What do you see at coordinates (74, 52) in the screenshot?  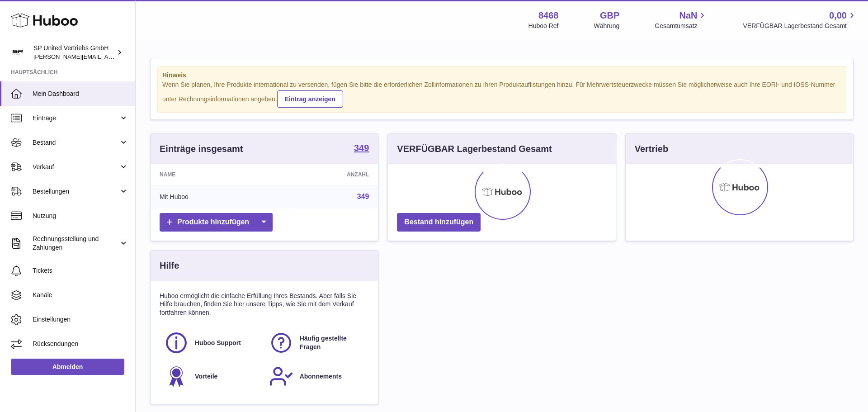 I see `div: SP United Vertriebs GmbH` at bounding box center [74, 52].